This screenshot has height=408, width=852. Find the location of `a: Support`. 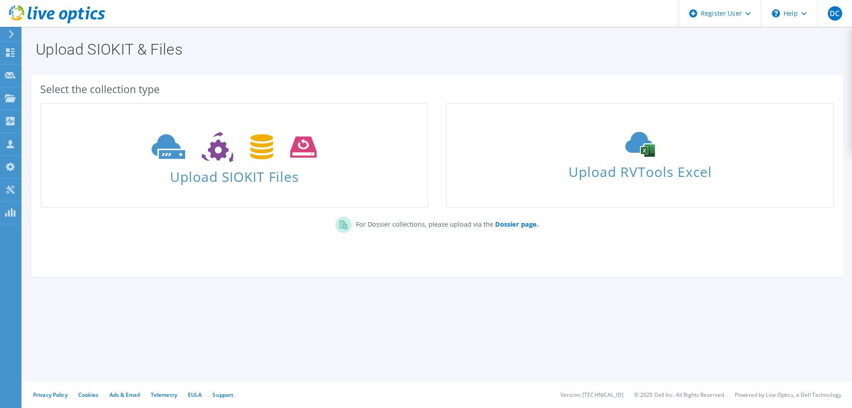

a: Support is located at coordinates (223, 394).